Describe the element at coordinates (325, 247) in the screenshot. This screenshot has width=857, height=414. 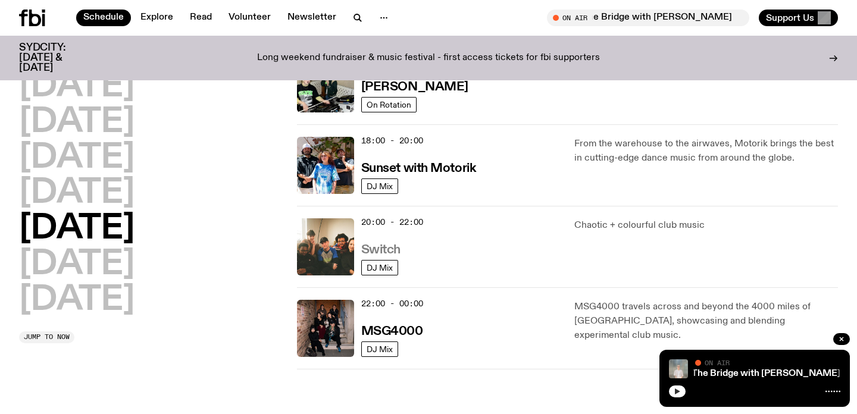
I see `a: A warm film photo of the switch team sitting close together. from left to right: Cedar, Lau, Sand...` at that location.